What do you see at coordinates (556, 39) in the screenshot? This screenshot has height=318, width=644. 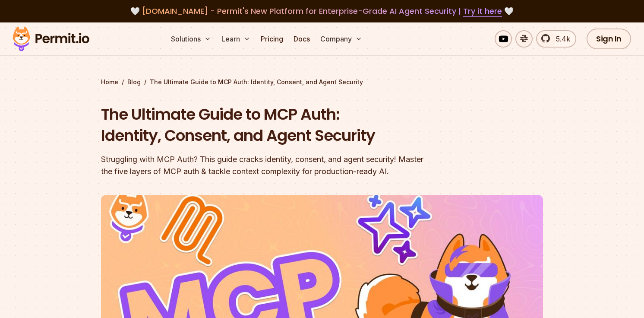 I see `a: 5.4k` at bounding box center [556, 39].